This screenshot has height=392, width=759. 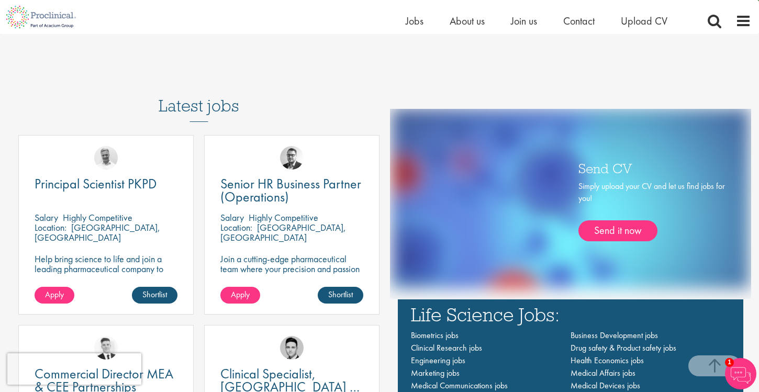 What do you see at coordinates (459, 385) in the screenshot?
I see `span: Medical Communications jobs` at bounding box center [459, 385].